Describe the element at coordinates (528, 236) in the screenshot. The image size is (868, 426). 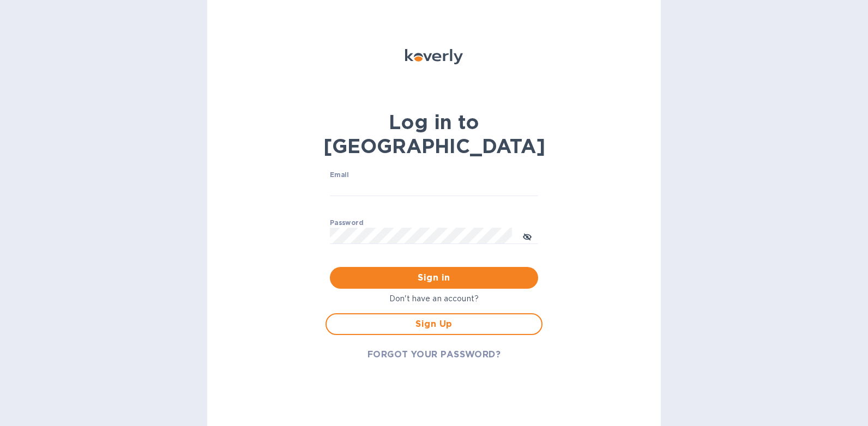
I see `button: toggle password visibility` at that location.